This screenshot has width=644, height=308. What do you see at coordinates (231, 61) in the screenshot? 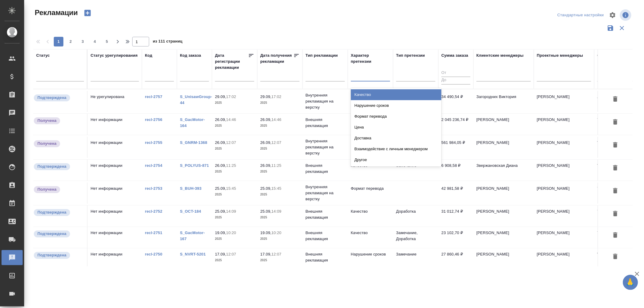
I see `div: Дата регистрации рекламации` at bounding box center [231, 61].